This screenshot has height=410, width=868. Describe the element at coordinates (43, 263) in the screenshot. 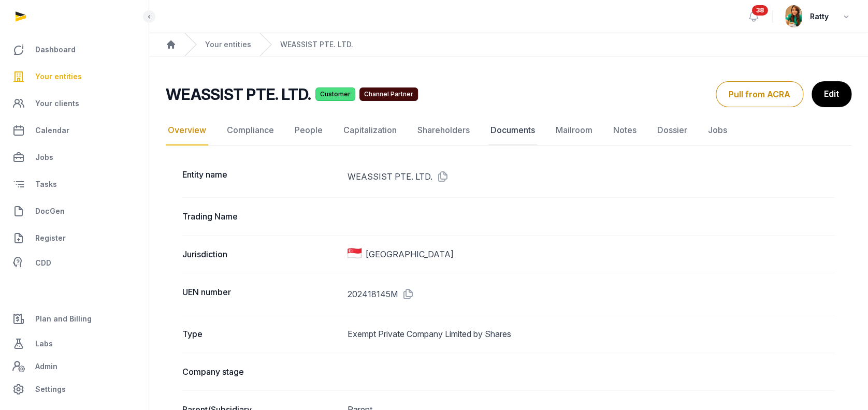

I see `span: CDD` at that location.